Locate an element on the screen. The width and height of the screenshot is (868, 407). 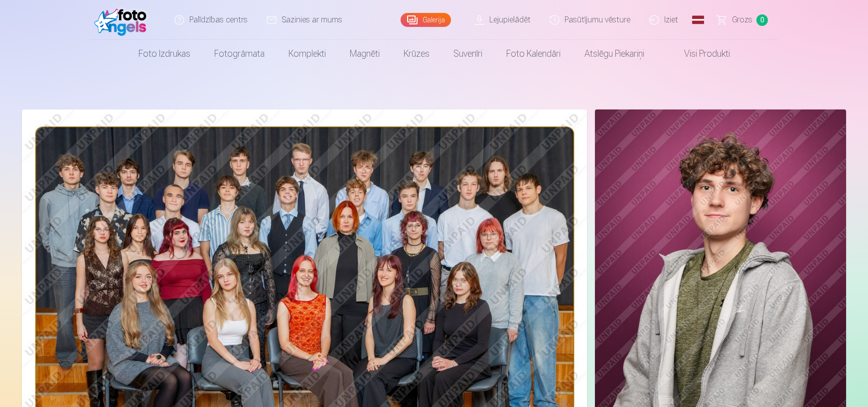
a: Foto kalendāri is located at coordinates (533, 53).